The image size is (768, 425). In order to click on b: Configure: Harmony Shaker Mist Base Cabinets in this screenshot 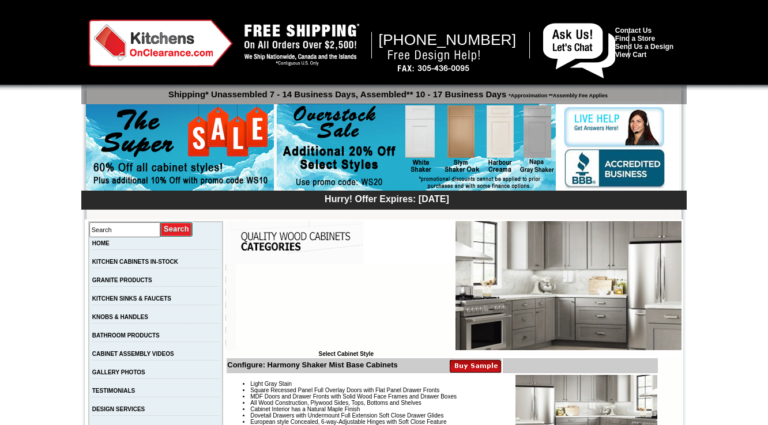, I will do `click(312, 365)`.